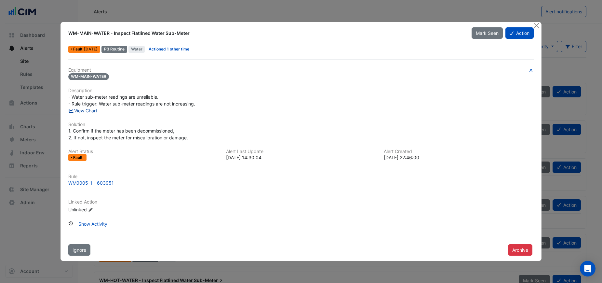 The width and height of the screenshot is (602, 283). I want to click on span: 1. Confirm if the meter has been decommissioned, 2. If not, inspect the meter for miscalibration ..., so click(128, 134).